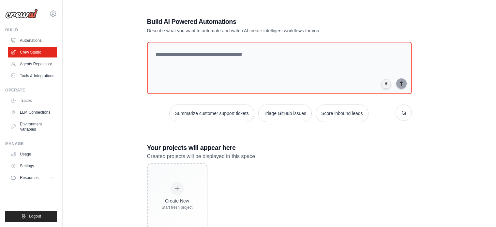 The width and height of the screenshot is (496, 227). I want to click on p: Describe what you want to automate and watch AI create intelligent workflows for you, so click(257, 31).